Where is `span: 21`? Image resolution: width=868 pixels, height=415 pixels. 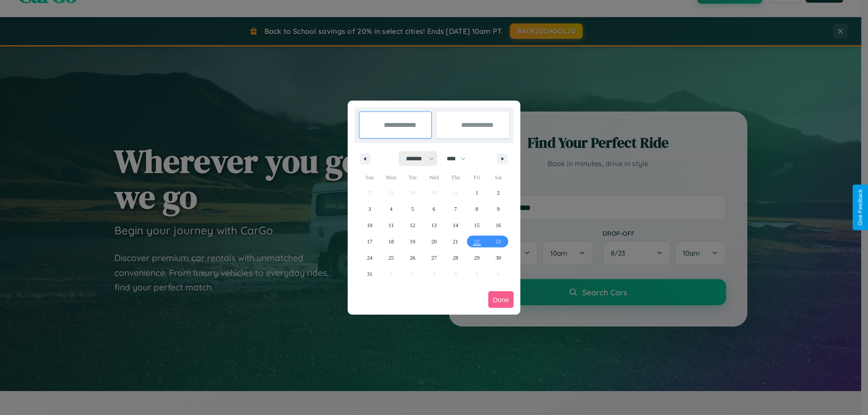 span: 21 is located at coordinates (455, 242).